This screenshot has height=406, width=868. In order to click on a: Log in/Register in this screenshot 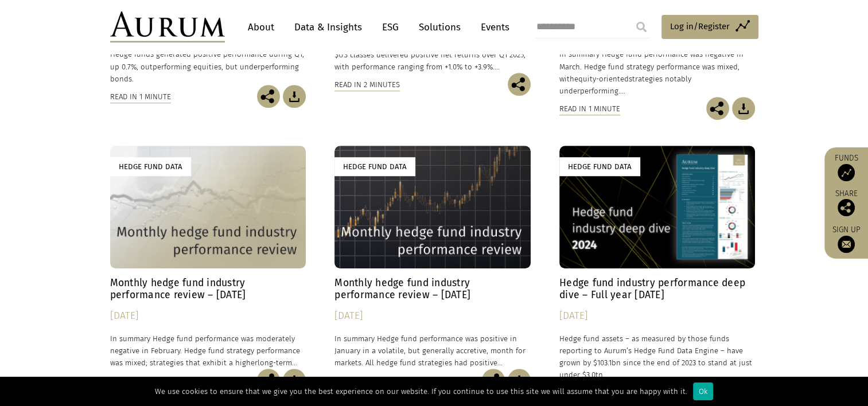, I will do `click(710, 27)`.